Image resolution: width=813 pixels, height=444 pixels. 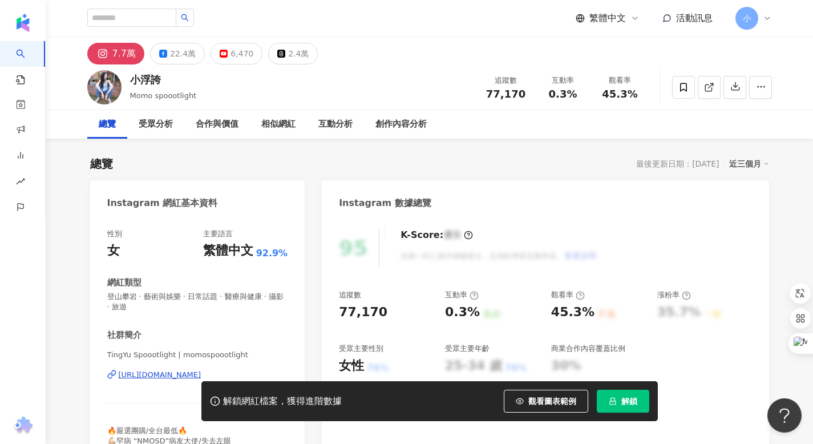 What do you see at coordinates (113, 250) in the screenshot?
I see `div: 女` at bounding box center [113, 250].